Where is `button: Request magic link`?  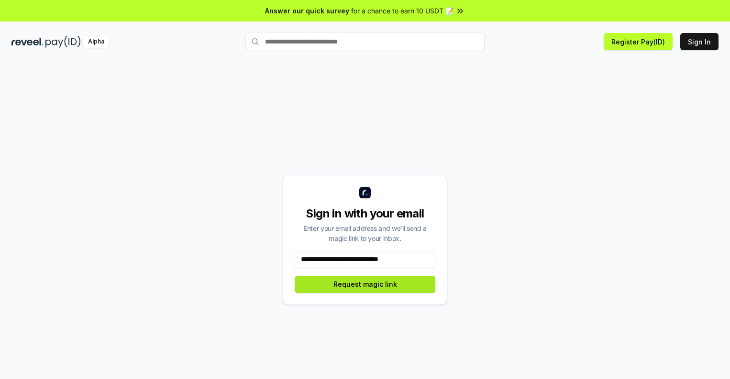 button: Request magic link is located at coordinates (365, 284).